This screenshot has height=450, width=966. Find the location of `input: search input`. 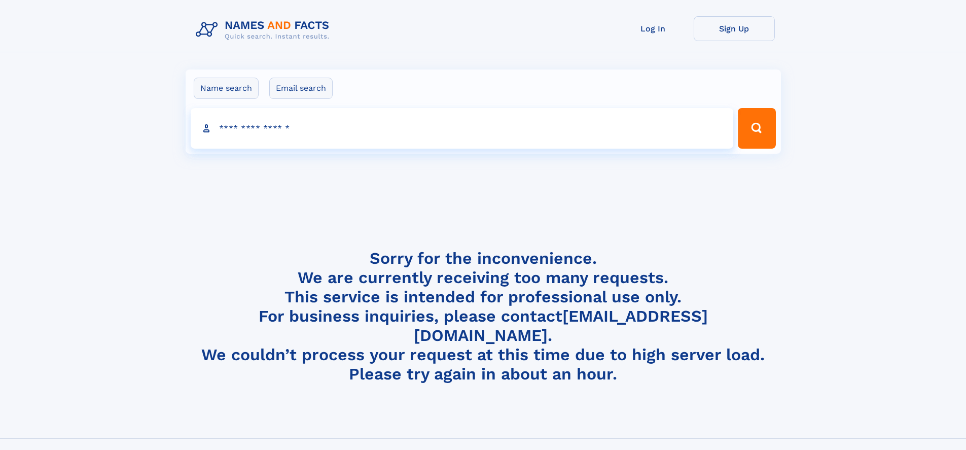

input: search input is located at coordinates (462, 128).